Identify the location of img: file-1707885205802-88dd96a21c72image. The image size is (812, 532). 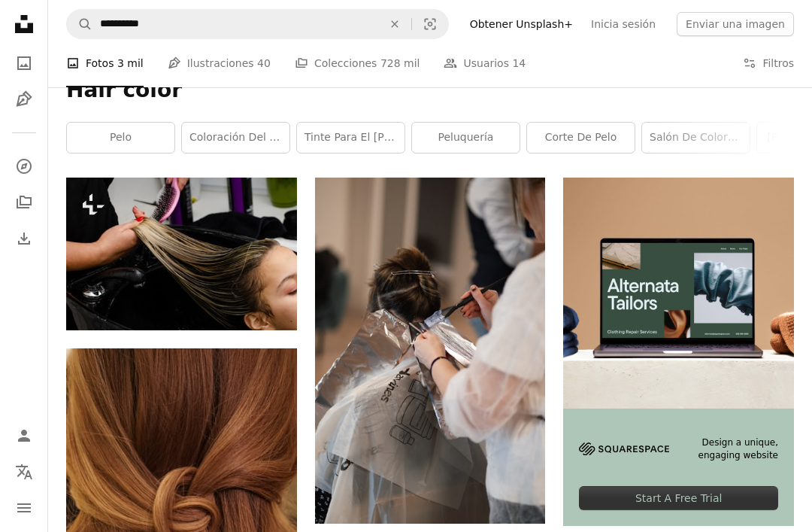
(678, 292).